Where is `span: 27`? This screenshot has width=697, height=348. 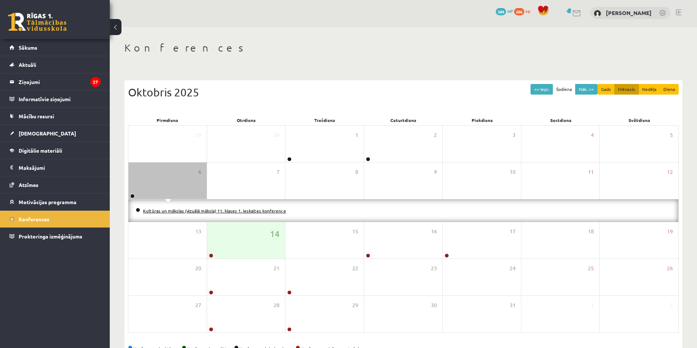 span: 27 is located at coordinates (198, 306).